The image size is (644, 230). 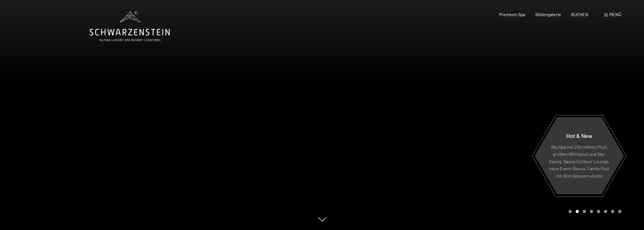 What do you see at coordinates (579, 14) in the screenshot?
I see `a: BUCHEN` at bounding box center [579, 14].